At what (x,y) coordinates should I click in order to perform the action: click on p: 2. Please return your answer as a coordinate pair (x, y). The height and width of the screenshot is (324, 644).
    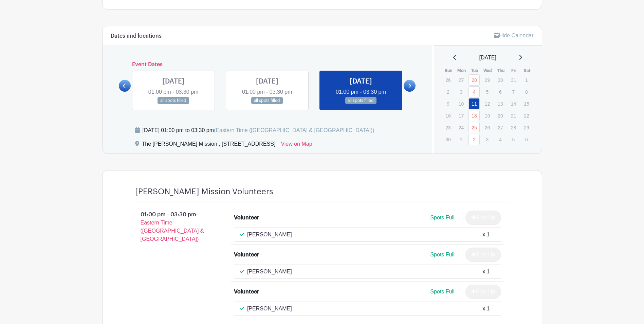
    Looking at the image, I should click on (448, 92).